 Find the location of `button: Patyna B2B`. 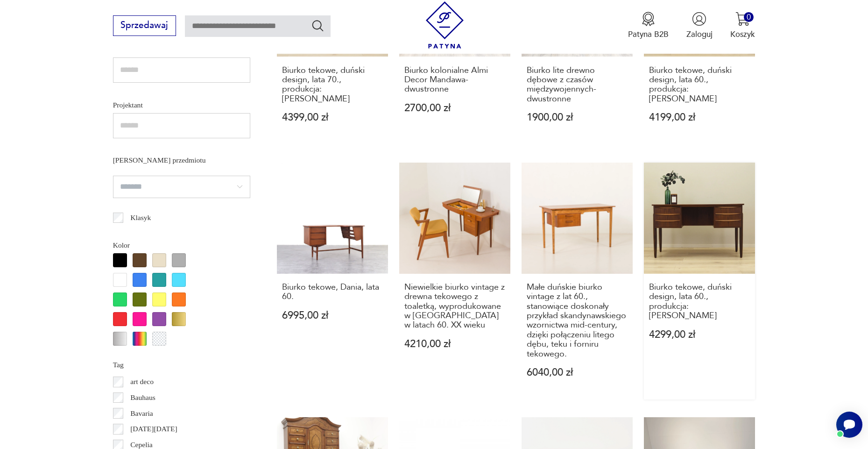

button: Patyna B2B is located at coordinates (648, 26).